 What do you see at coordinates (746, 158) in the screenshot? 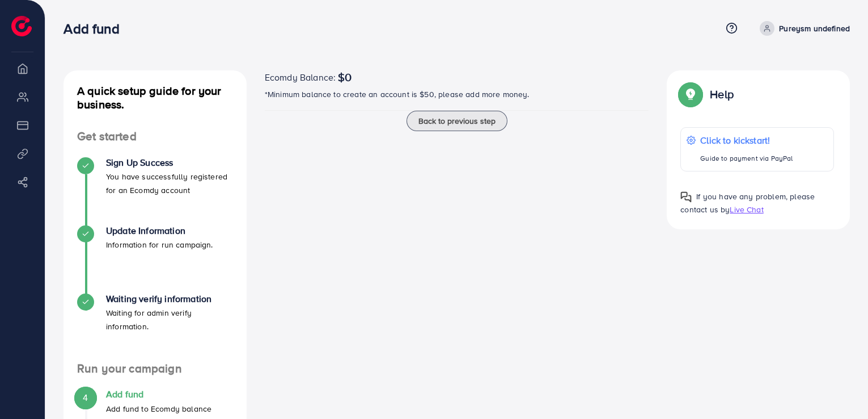
I see `p: Guide to payment via PayPal` at bounding box center [746, 158].